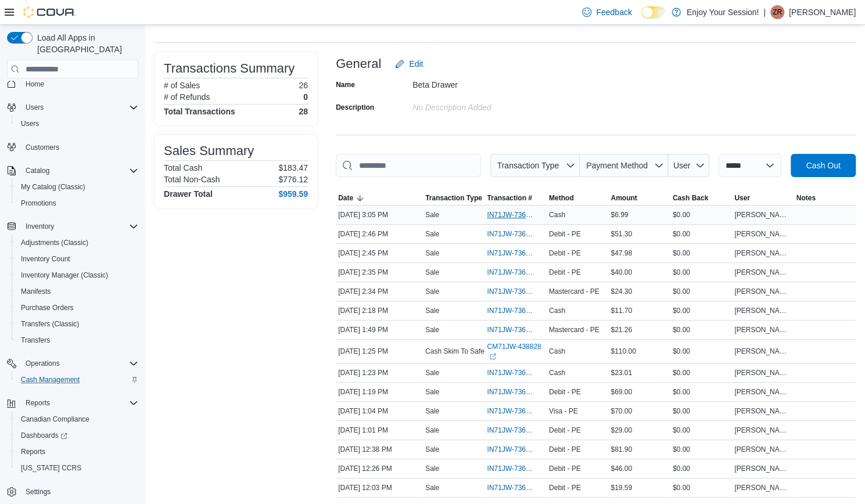  Describe the element at coordinates (777, 12) in the screenshot. I see `div: Zoe Reid` at that location.